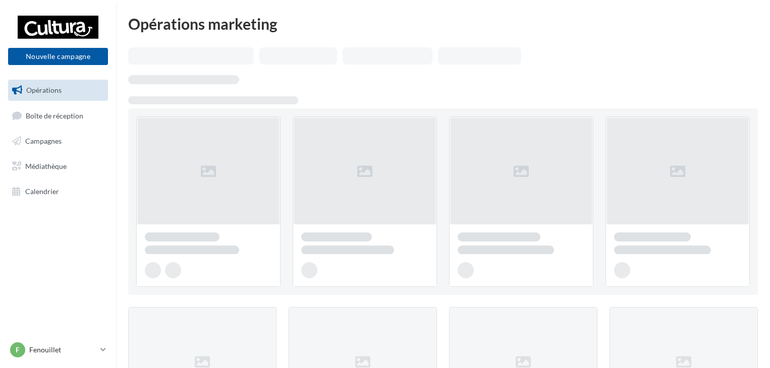  I want to click on span: Calendrier, so click(42, 191).